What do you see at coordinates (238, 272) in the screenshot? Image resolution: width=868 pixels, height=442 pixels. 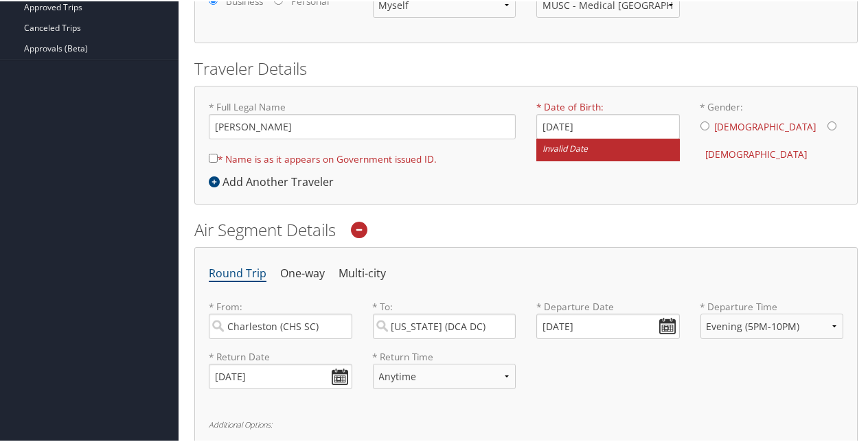 I see `li: Round Trip` at bounding box center [238, 272].